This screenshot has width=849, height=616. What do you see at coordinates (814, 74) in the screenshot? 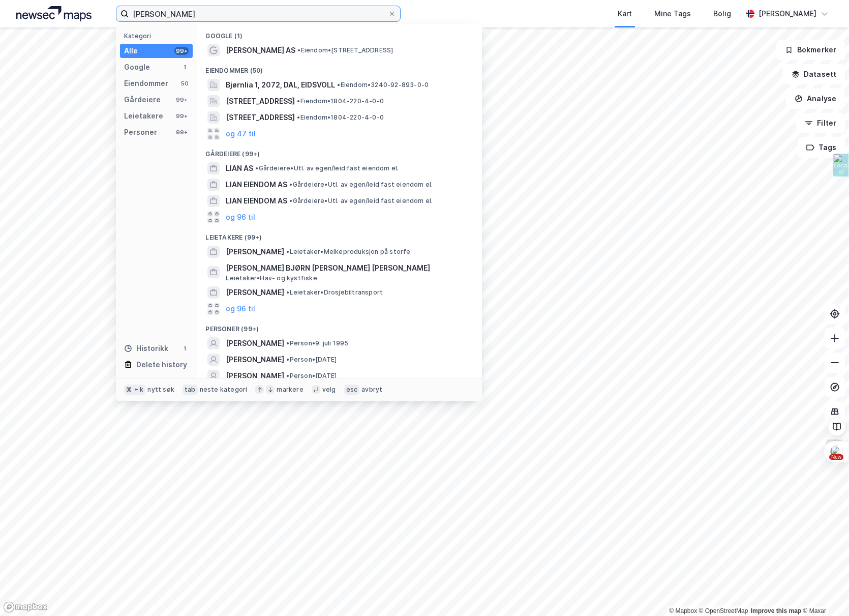
I see `button: Datasett` at bounding box center [814, 74].